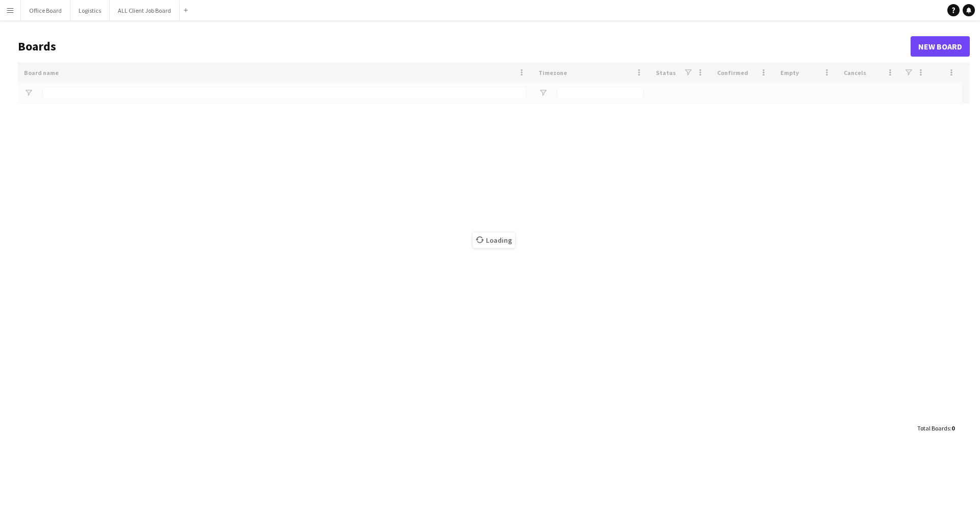  What do you see at coordinates (90, 10) in the screenshot?
I see `button: Logistics` at bounding box center [90, 10].